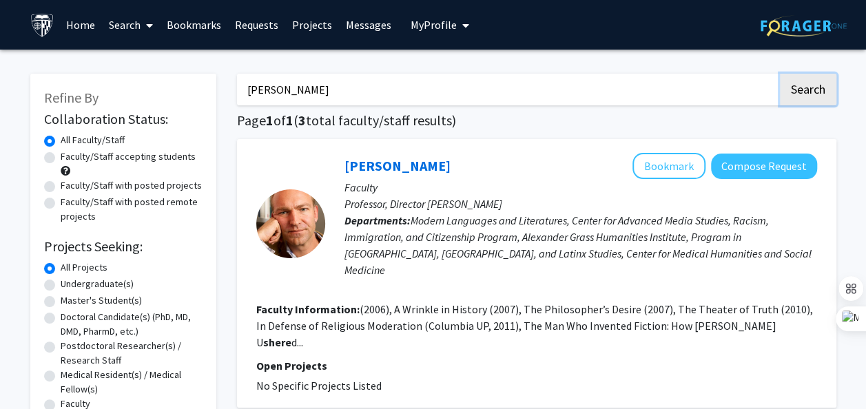 This screenshot has height=409, width=866. I want to click on span: Refine By, so click(71, 97).